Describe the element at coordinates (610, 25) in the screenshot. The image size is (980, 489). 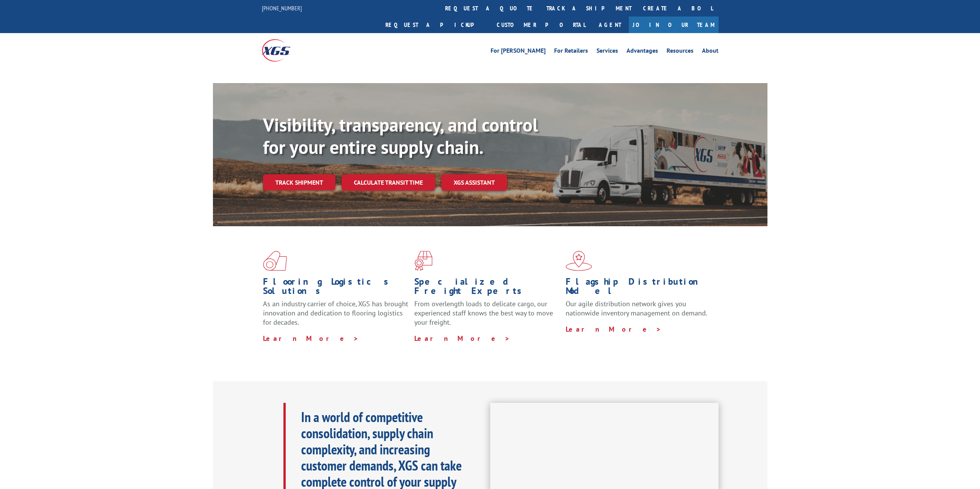
I see `a: Agent` at that location.